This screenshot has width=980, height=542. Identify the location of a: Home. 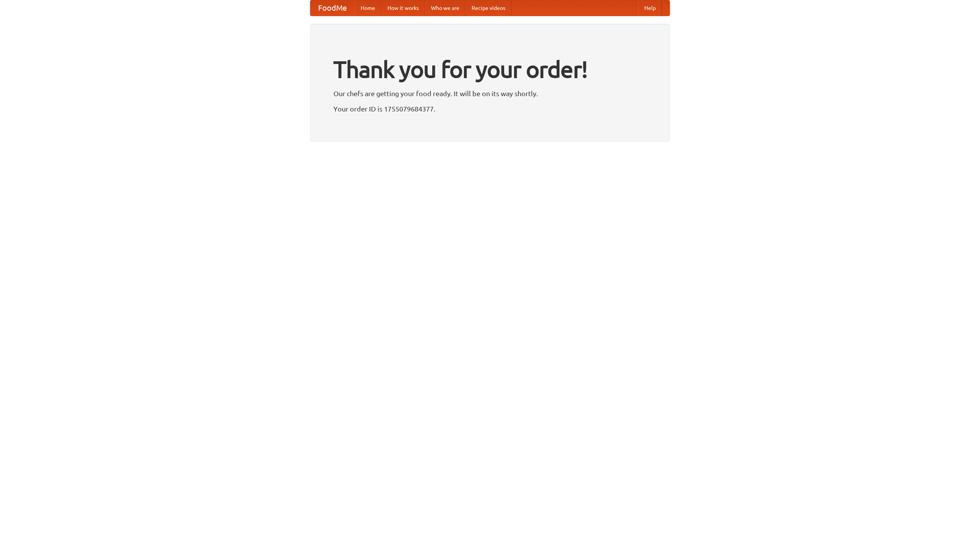
(368, 8).